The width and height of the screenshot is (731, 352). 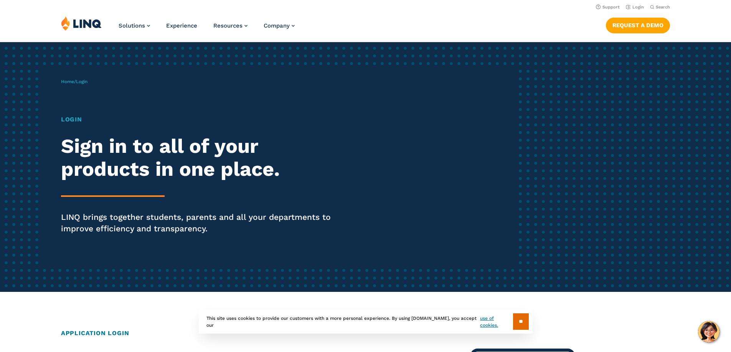 What do you see at coordinates (132, 26) in the screenshot?
I see `span: Solutions` at bounding box center [132, 26].